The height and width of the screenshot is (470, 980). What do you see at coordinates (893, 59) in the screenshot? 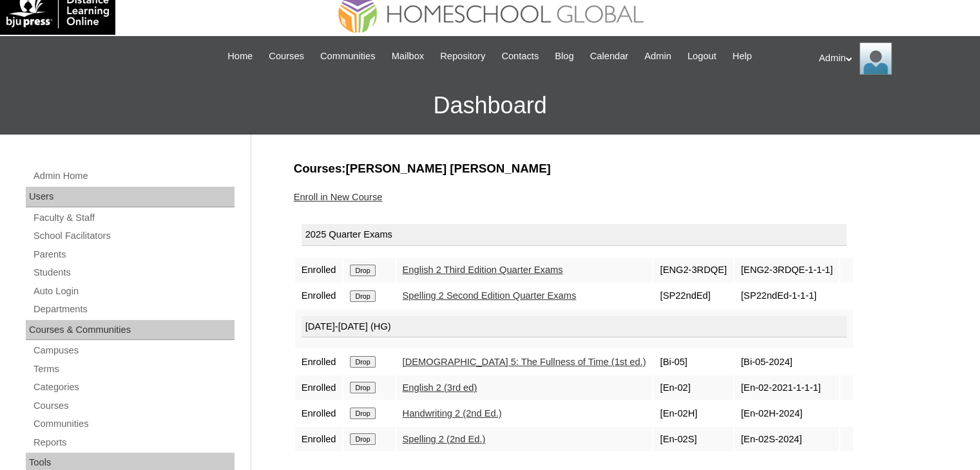
I see `div: Admin` at bounding box center [893, 59].